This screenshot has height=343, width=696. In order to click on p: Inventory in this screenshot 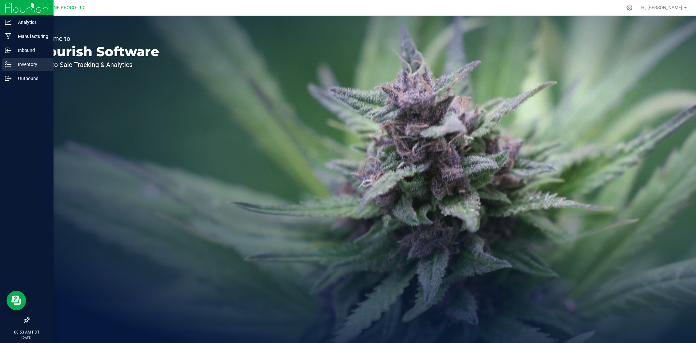, I will do `click(31, 64)`.